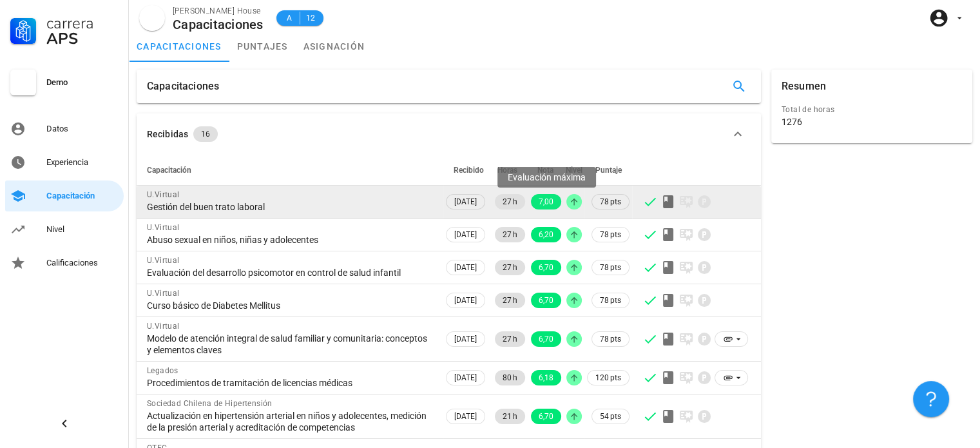 The image size is (980, 448). What do you see at coordinates (65, 129) in the screenshot?
I see `a: Datos` at bounding box center [65, 129].